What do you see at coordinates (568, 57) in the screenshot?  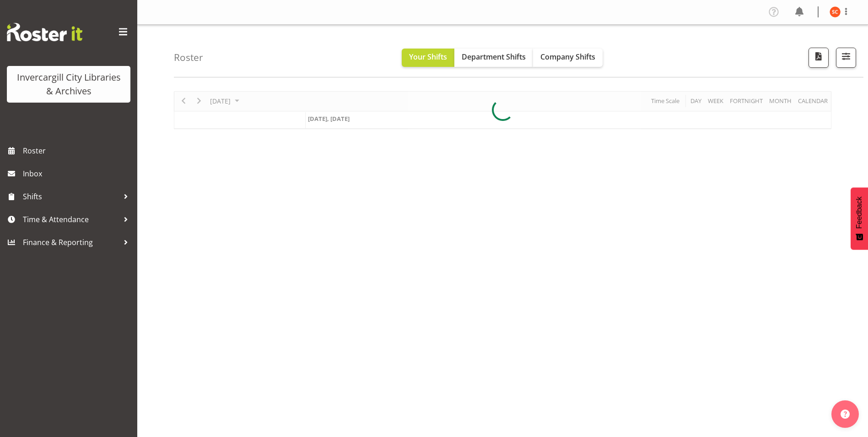 I see `button: Company Shifts` at bounding box center [568, 57].